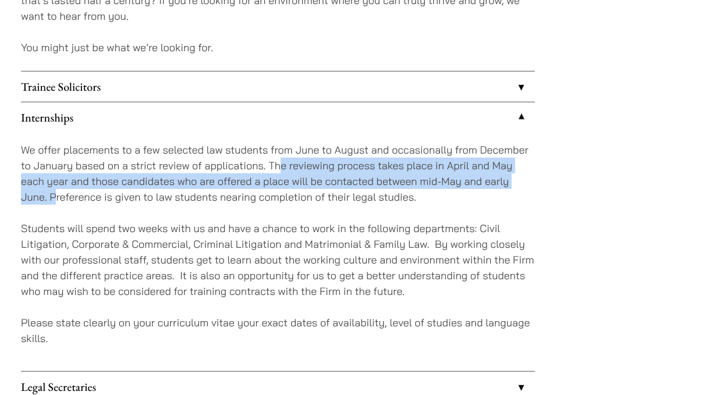 The height and width of the screenshot is (395, 727). What do you see at coordinates (278, 118) in the screenshot?
I see `a: Internships` at bounding box center [278, 118].